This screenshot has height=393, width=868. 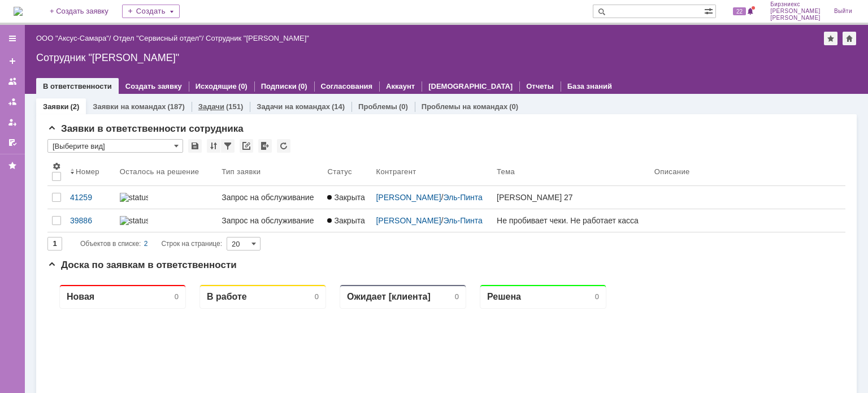 I want to click on a: Согласования, so click(x=347, y=86).